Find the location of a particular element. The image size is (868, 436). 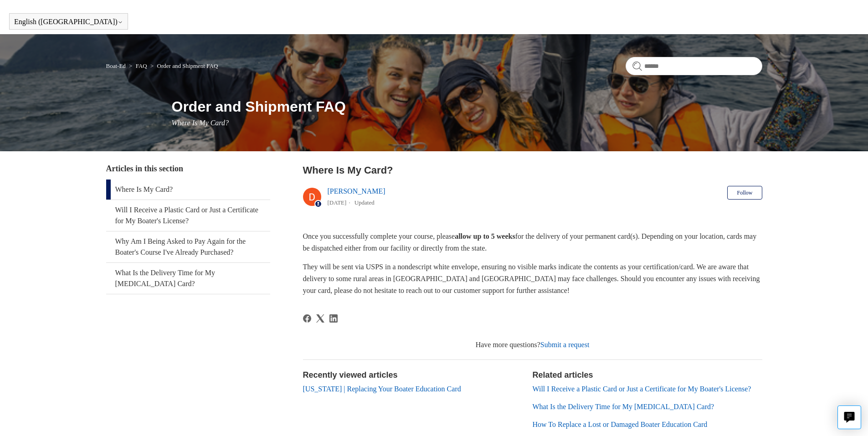

h2: Related articles is located at coordinates (647, 375).